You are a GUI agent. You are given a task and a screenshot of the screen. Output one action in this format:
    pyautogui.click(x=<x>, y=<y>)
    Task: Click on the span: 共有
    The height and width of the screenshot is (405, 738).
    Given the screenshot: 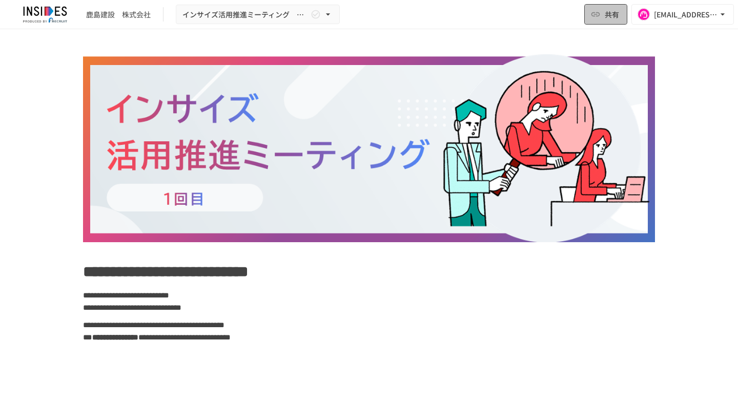 What is the action you would take?
    pyautogui.click(x=612, y=14)
    